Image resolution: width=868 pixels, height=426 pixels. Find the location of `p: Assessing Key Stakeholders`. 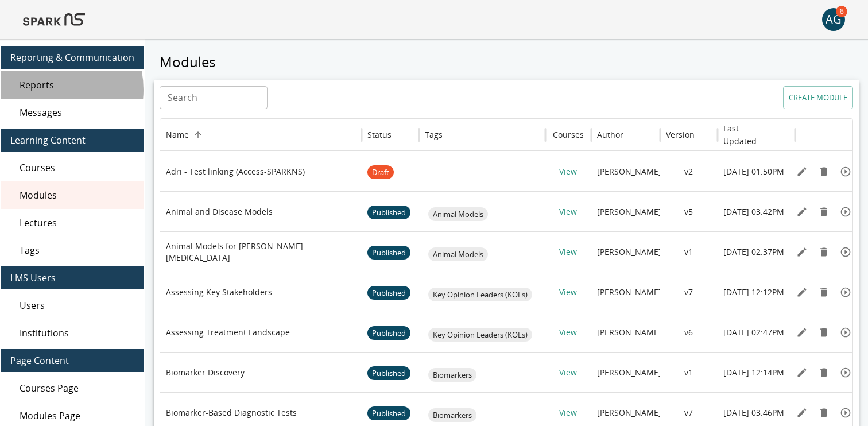

p: Assessing Key Stakeholders is located at coordinates (219, 292).